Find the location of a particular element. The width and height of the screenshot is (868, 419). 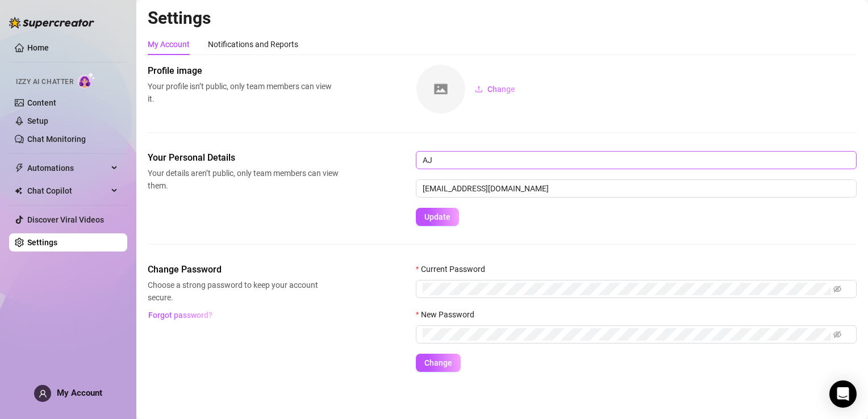

a: Home is located at coordinates (38, 48).